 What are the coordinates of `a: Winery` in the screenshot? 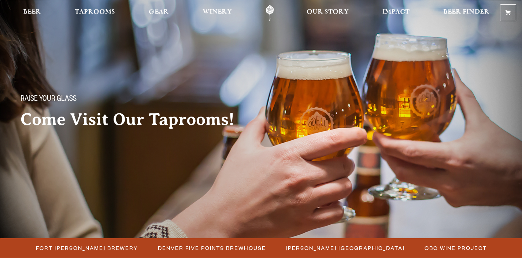 It's located at (217, 13).